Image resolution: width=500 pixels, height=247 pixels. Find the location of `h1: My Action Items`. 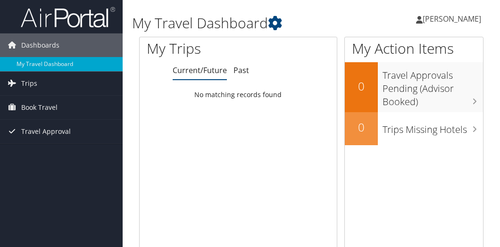

h1: My Action Items is located at coordinates (414, 49).